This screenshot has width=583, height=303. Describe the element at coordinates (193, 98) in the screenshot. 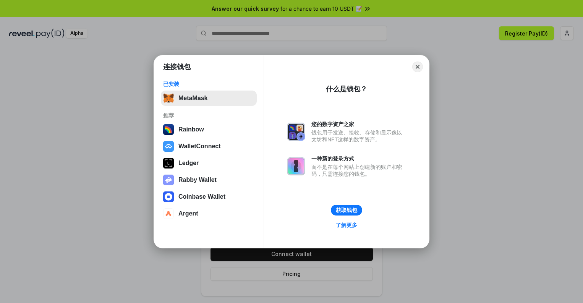

I see `div: MetaMask` at that location.